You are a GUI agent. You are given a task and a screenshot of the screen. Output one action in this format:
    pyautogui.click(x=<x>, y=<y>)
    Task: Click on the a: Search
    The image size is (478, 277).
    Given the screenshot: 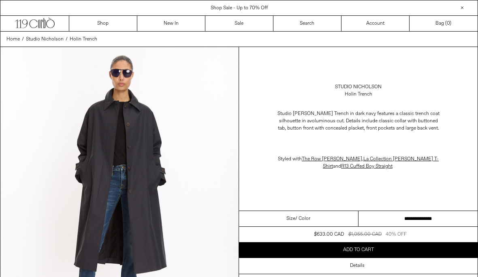 What is the action you would take?
    pyautogui.click(x=307, y=23)
    